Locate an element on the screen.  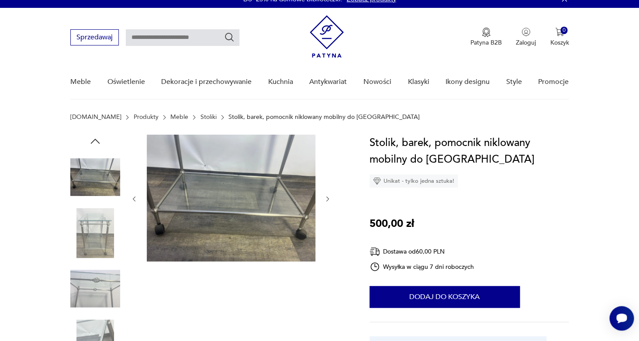
a: Produkty is located at coordinates (145, 117).